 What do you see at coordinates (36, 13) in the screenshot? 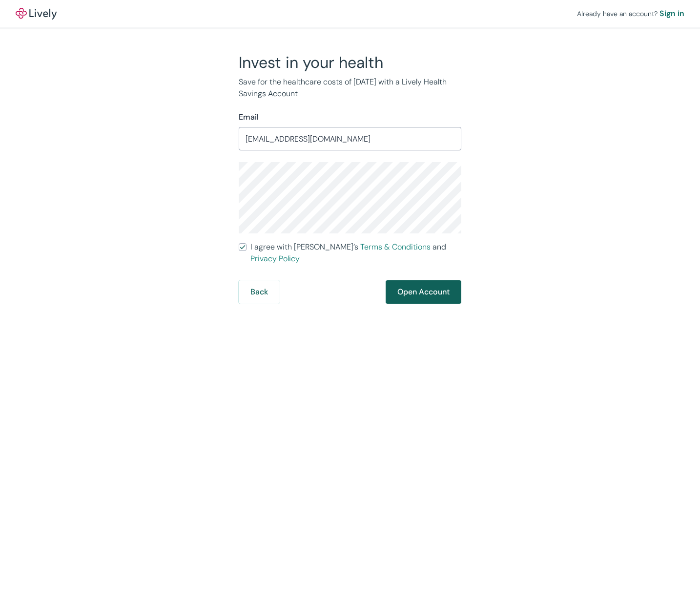
I see `a: LivelyLively` at bounding box center [36, 13].